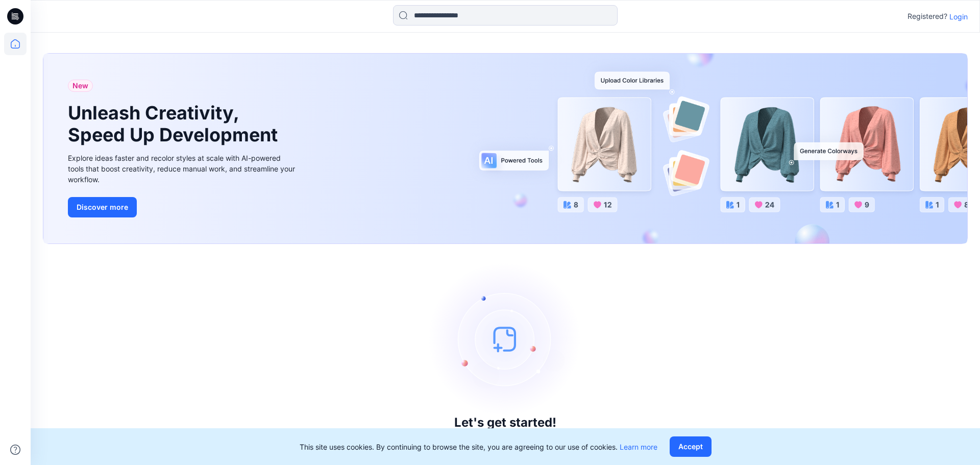 This screenshot has width=980, height=465. I want to click on div: Explore ideas faster and recolor styles at scale with AI-powered tools that boost creativity, red..., so click(182, 168).